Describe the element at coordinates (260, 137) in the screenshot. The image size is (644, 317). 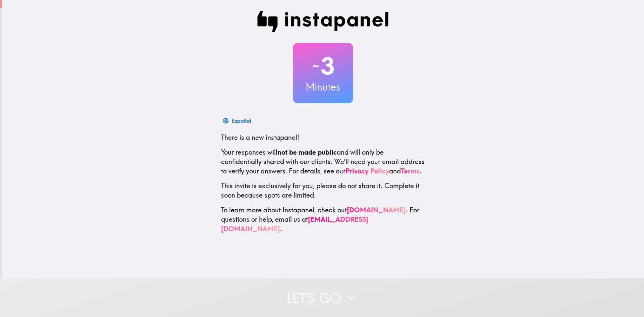
I see `span: There is a new instapanel!` at that location.